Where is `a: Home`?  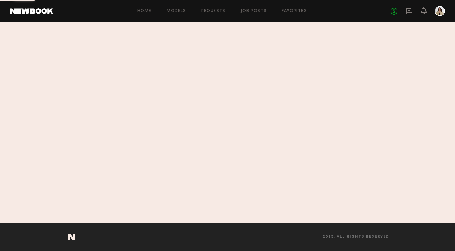 a: Home is located at coordinates (144, 11).